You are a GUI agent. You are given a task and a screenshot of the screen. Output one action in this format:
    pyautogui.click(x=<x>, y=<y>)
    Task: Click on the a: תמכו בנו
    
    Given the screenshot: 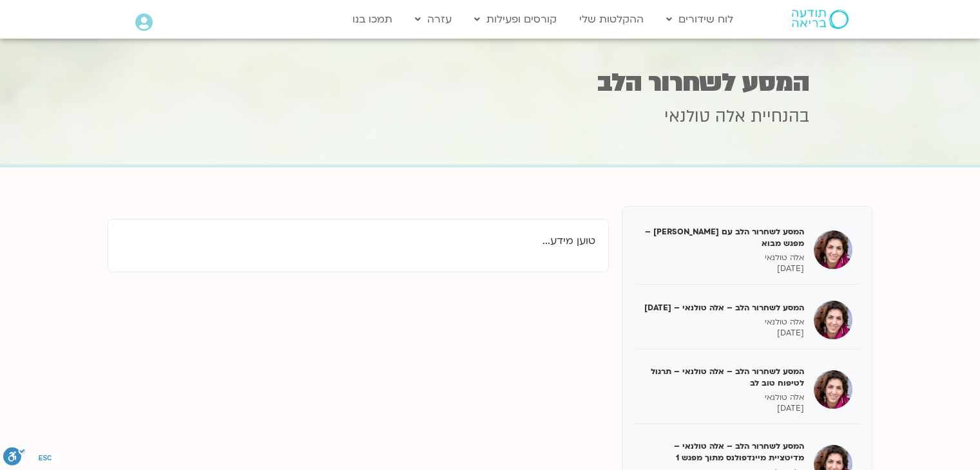 What is the action you would take?
    pyautogui.click(x=372, y=19)
    